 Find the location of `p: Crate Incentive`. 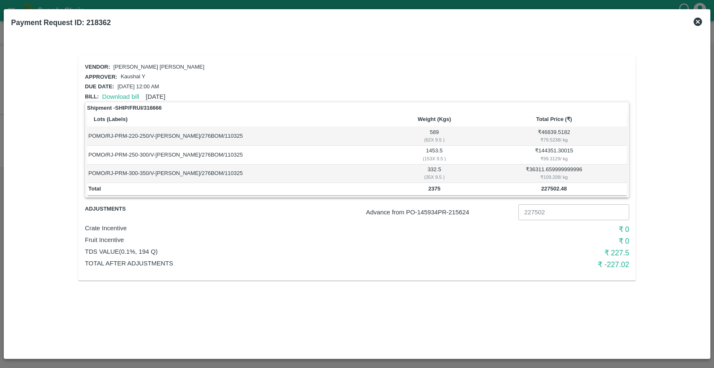

p: Crate Incentive is located at coordinates (266, 228).